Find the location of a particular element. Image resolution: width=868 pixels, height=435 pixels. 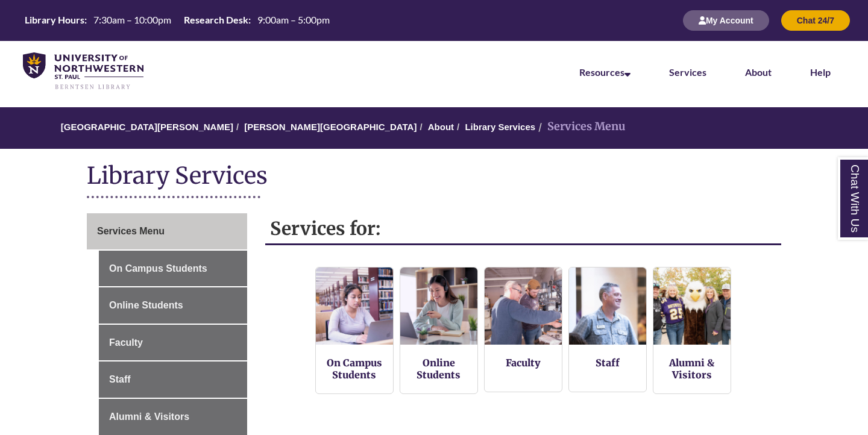

a: Services is located at coordinates (688, 72).